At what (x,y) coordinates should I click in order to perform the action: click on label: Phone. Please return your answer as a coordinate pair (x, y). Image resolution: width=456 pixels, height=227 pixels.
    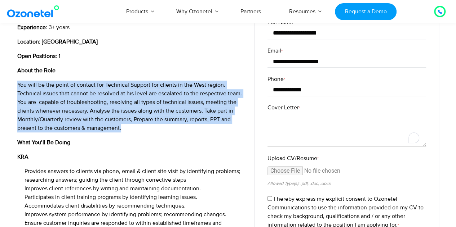
    Looking at the image, I should click on (347, 79).